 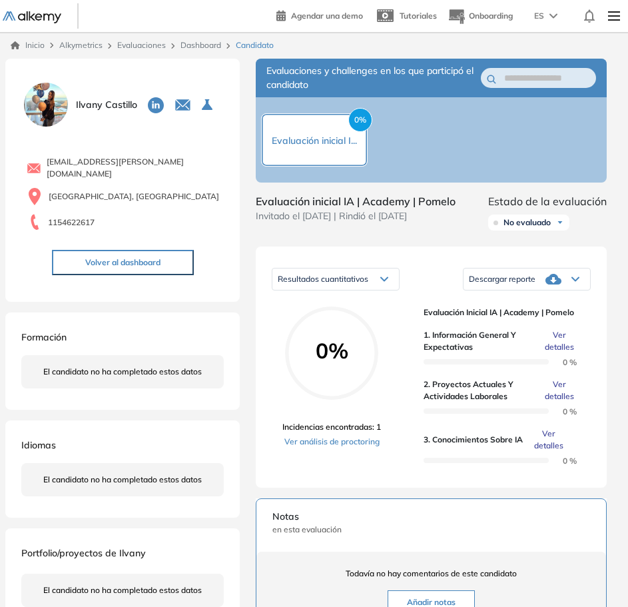 What do you see at coordinates (27, 45) in the screenshot?
I see `a: Inicio` at bounding box center [27, 45].